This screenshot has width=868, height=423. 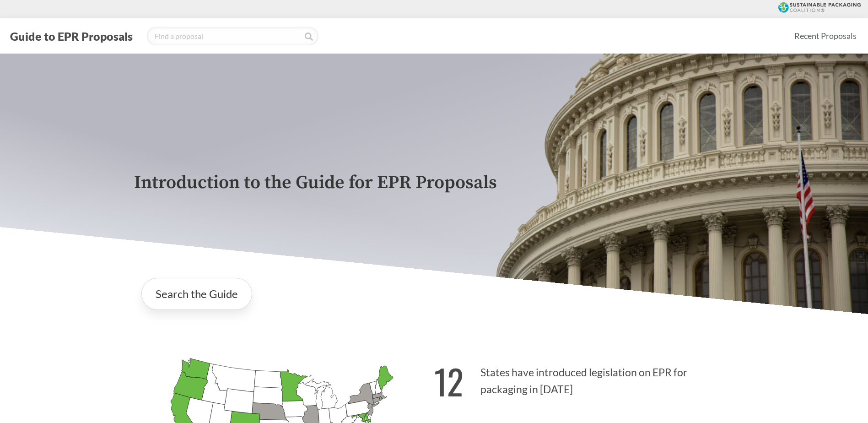 What do you see at coordinates (435, 183) in the screenshot?
I see `p: Introduction to the Guide for EPR Proposals` at bounding box center [435, 183].